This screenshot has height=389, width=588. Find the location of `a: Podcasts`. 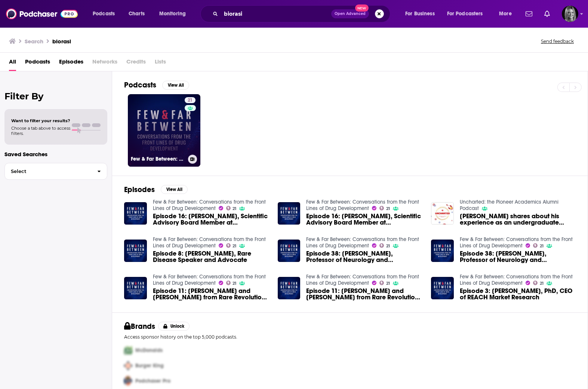

a: Podcasts is located at coordinates (37, 63).